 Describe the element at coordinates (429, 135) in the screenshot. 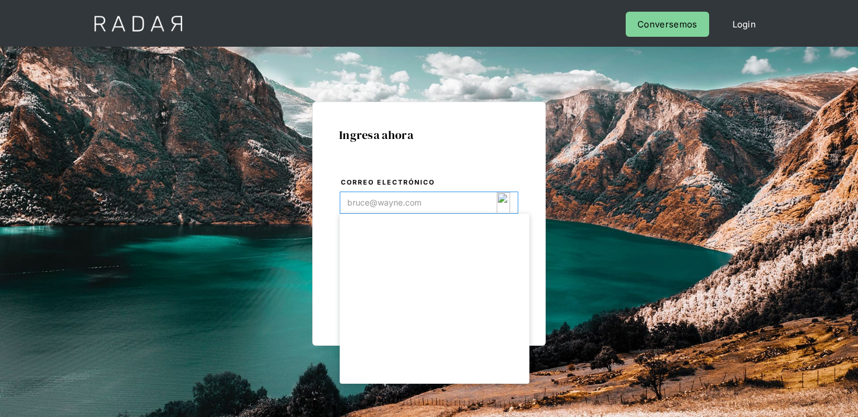

I see `h1: Ingresa ahora` at that location.